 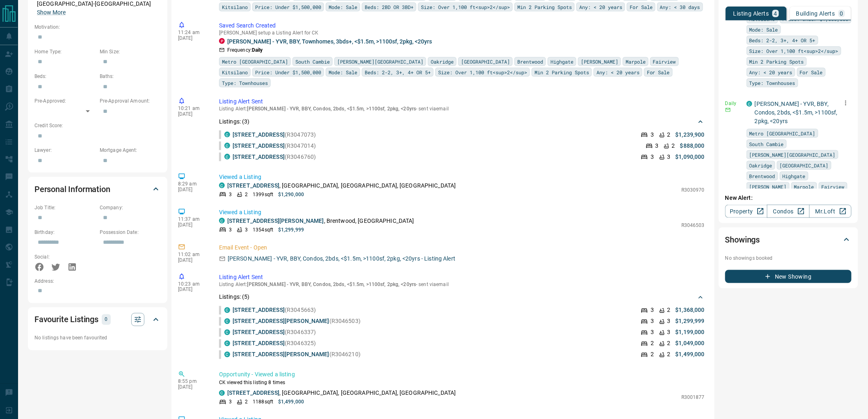 What do you see at coordinates (193, 108) in the screenshot?
I see `p: 10:21 am` at bounding box center [193, 108].